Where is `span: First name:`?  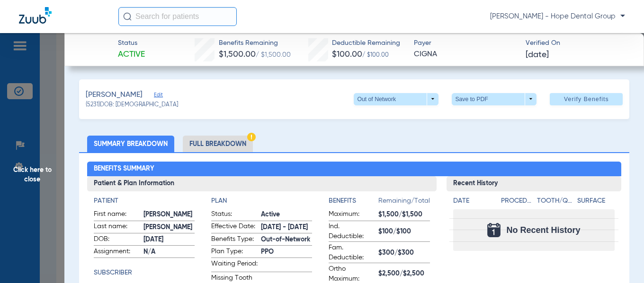 span: First name: is located at coordinates (117, 215).